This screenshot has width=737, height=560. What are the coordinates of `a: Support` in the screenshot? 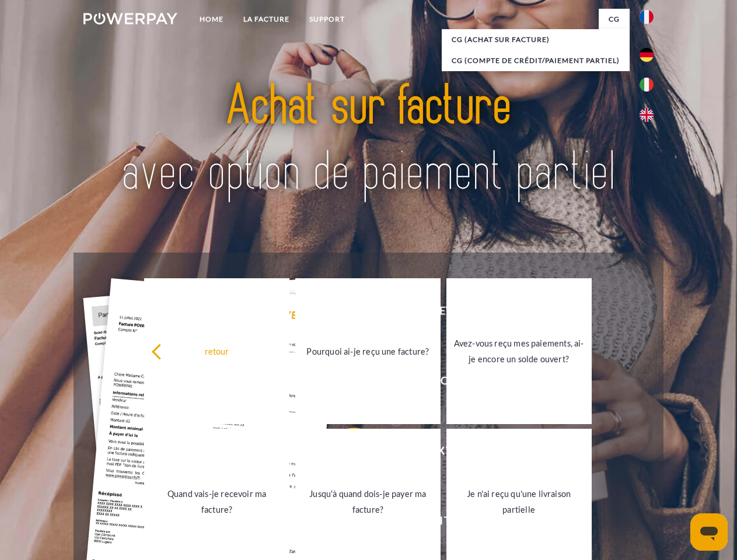 It's located at (327, 19).